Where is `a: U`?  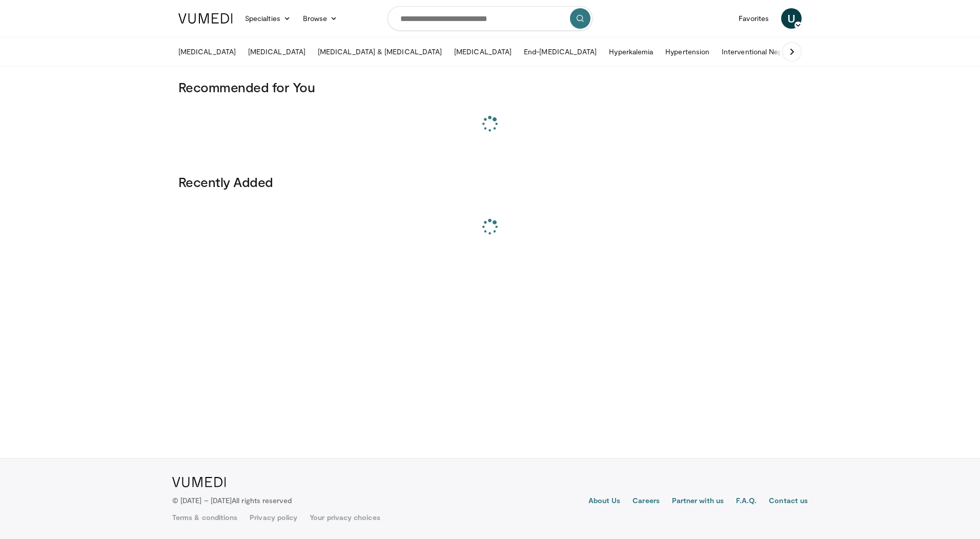
a: U is located at coordinates (792, 18).